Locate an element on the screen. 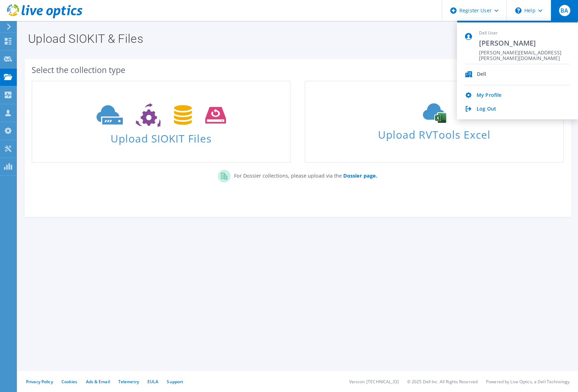 This screenshot has width=578, height=392. a: Telemetry is located at coordinates (128, 381).